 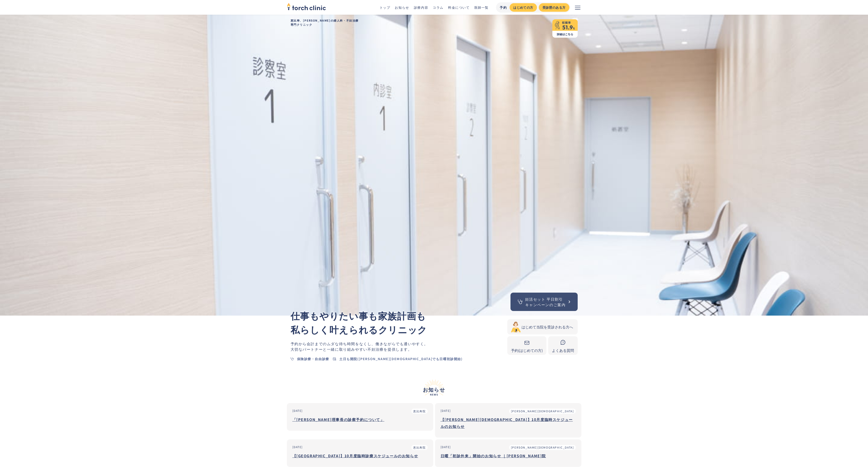 I want to click on div: よくある質問, so click(x=563, y=351).